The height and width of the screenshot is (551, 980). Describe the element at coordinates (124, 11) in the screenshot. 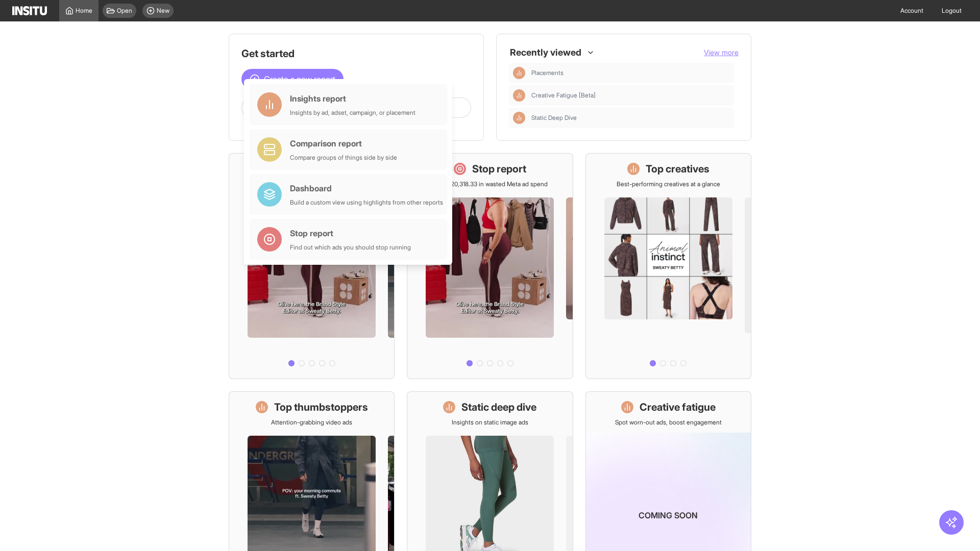

I see `span: Open` at that location.